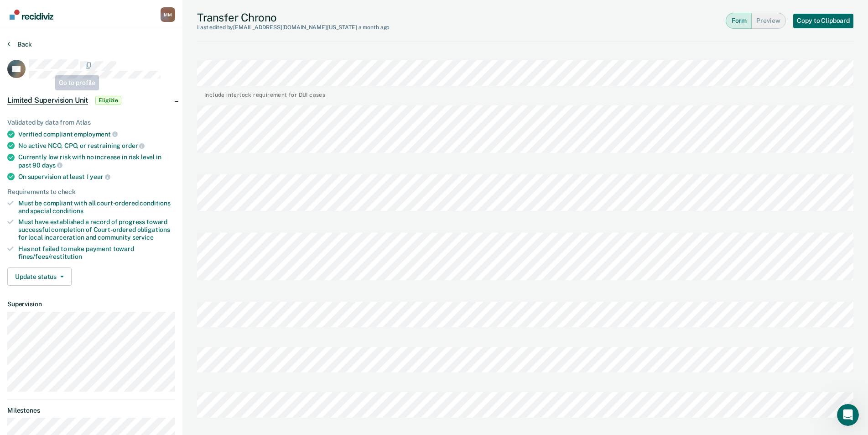 The image size is (868, 435). What do you see at coordinates (97, 207) in the screenshot?
I see `div: Must be compliant with all court-ordered conditions and special conditions` at bounding box center [97, 207].